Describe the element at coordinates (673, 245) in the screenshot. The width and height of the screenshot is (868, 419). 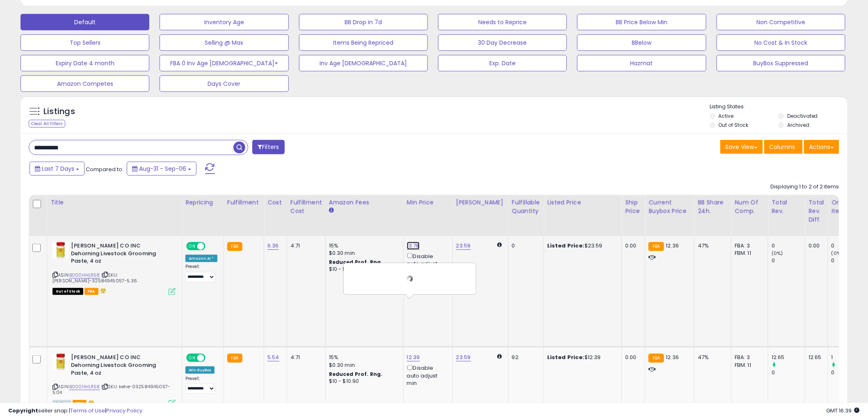
I see `span: 12.36` at that location.